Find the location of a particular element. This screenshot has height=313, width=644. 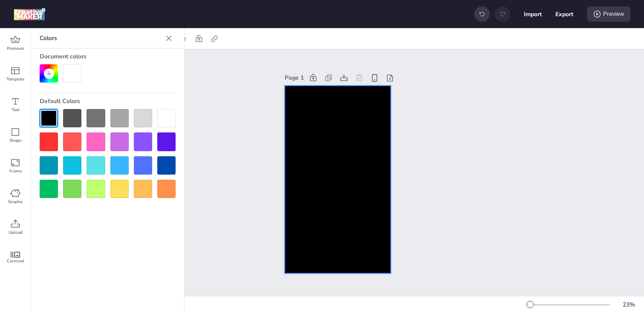

div: Document colors is located at coordinates (108, 56).